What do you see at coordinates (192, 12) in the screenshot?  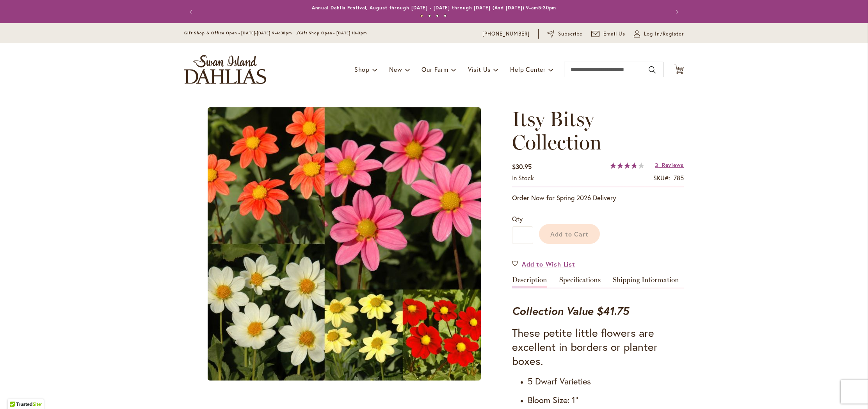 I see `button: Previous` at bounding box center [192, 12].